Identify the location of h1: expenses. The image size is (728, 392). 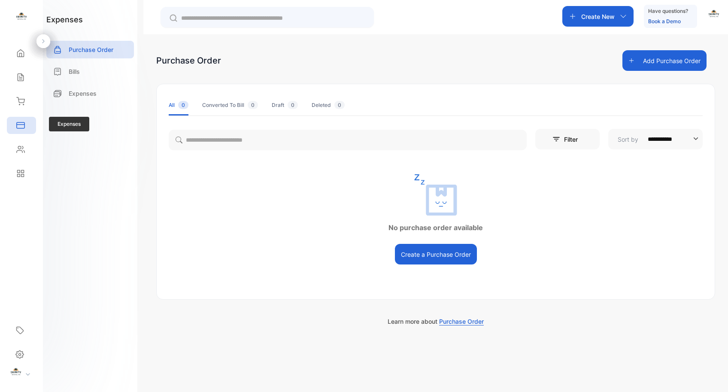
(64, 19).